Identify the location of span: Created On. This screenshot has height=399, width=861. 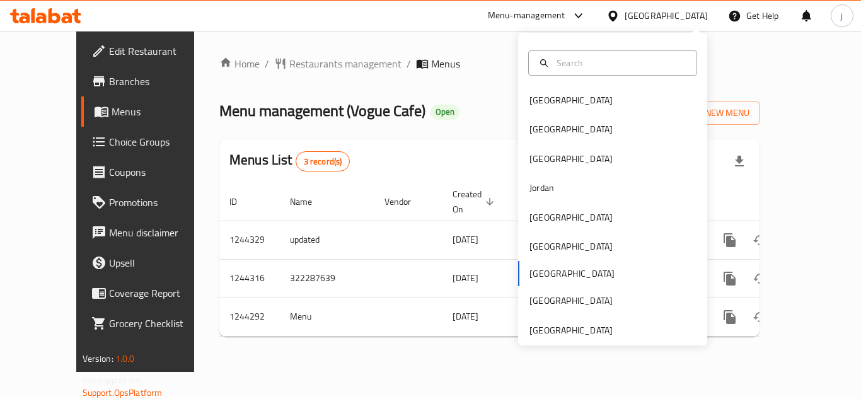
(475, 202).